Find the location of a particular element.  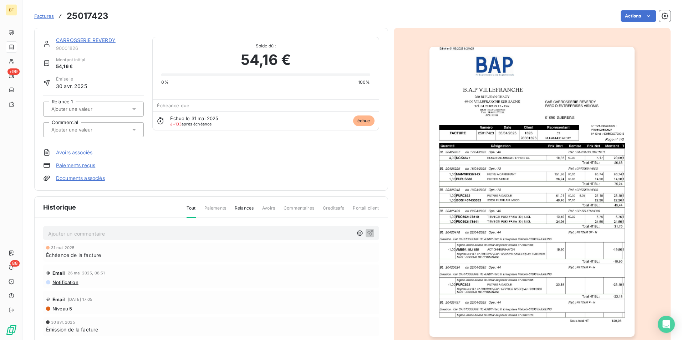

span: Notification is located at coordinates (65, 283).